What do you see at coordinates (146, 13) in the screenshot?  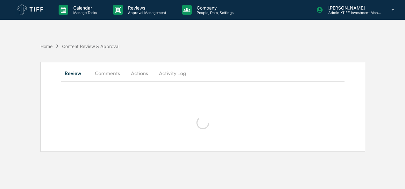 I see `p: Approval Management` at bounding box center [146, 13].